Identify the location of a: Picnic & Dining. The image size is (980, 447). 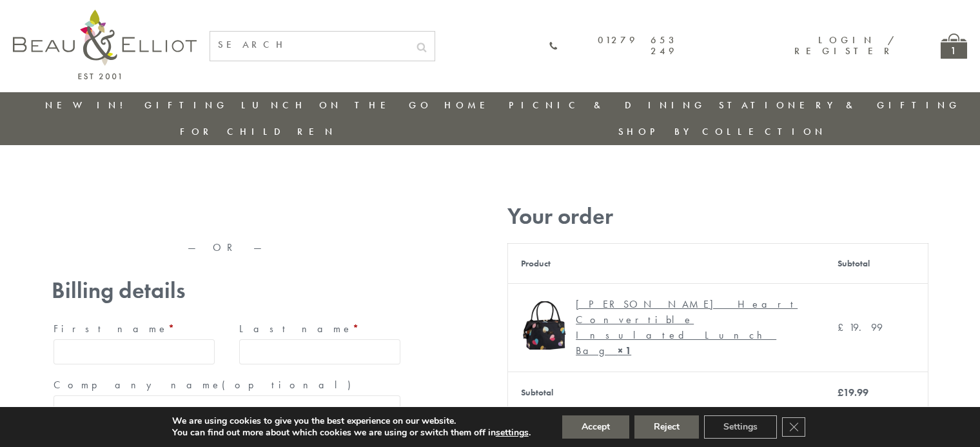
(607, 105).